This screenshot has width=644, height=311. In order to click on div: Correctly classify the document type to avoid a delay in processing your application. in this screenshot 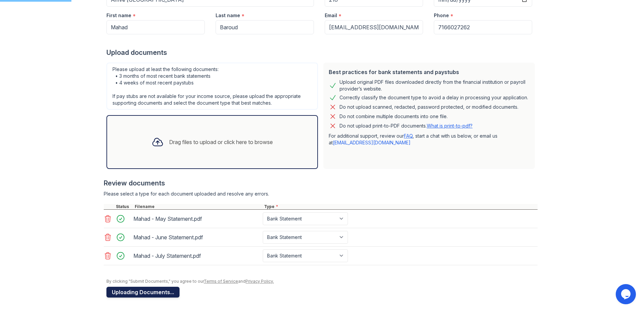, I will do `click(434, 98)`.